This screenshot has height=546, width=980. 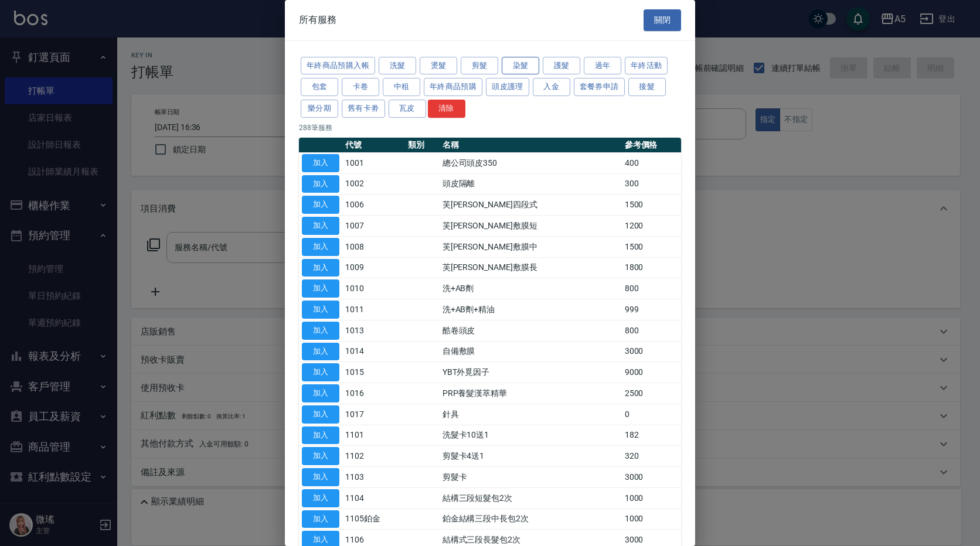 I want to click on span: 所有服務, so click(x=318, y=20).